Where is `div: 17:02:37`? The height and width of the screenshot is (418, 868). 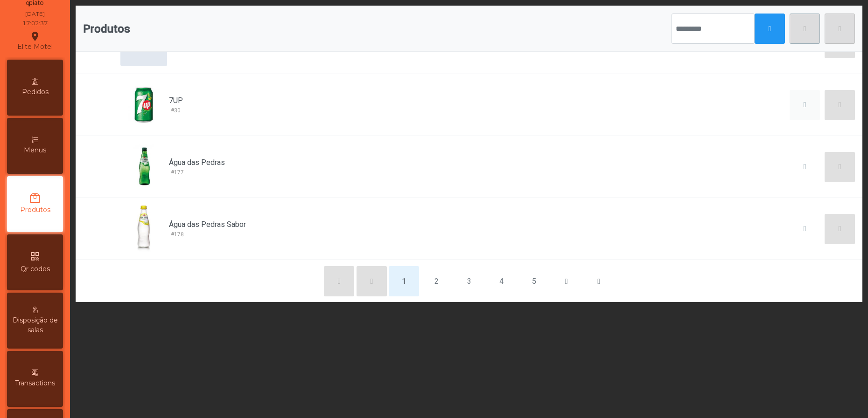
div: 17:02:37 is located at coordinates (35, 23).